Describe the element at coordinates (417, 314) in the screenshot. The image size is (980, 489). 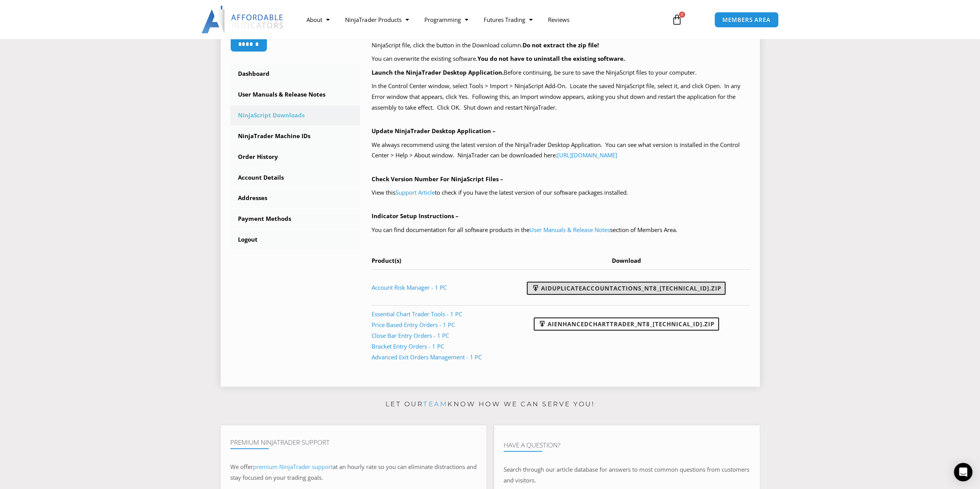
I see `a: Essential Chart Trader Tools - 1 PC` at that location.